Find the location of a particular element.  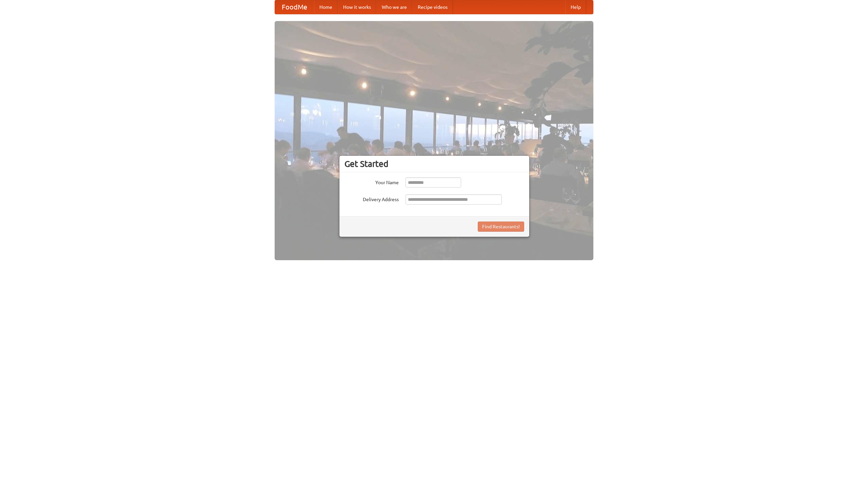

a: Home is located at coordinates (326, 7).